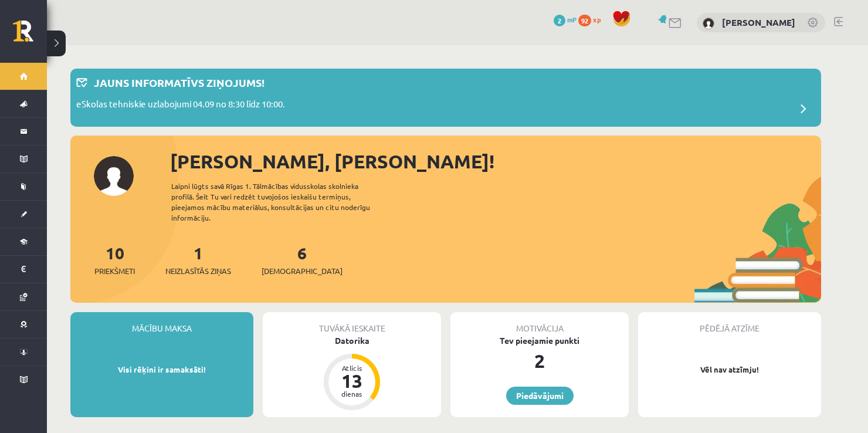 The image size is (868, 433). What do you see at coordinates (198, 271) in the screenshot?
I see `span: Neizlasītās ziņas` at bounding box center [198, 271].